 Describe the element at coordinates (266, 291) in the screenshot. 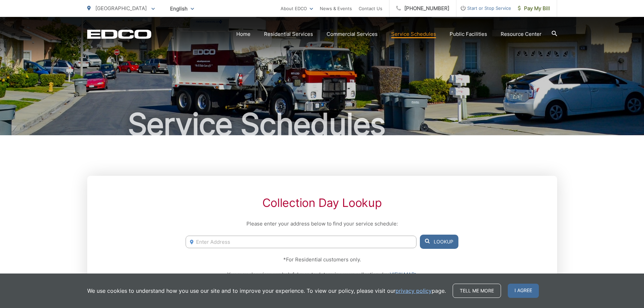

I see `p: We use cookies to understand how you use our site and to improve your experience. To view our pol...` at that location.